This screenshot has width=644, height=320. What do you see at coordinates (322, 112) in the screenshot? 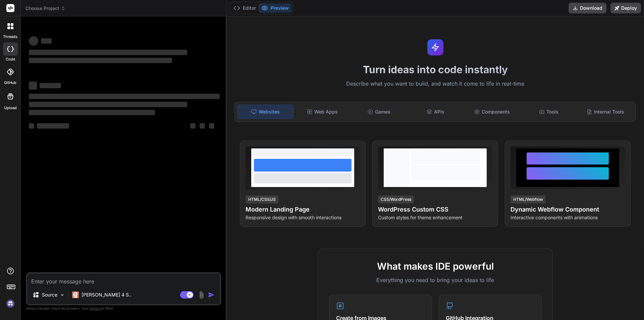
I see `div: Web Apps` at bounding box center [322, 112].